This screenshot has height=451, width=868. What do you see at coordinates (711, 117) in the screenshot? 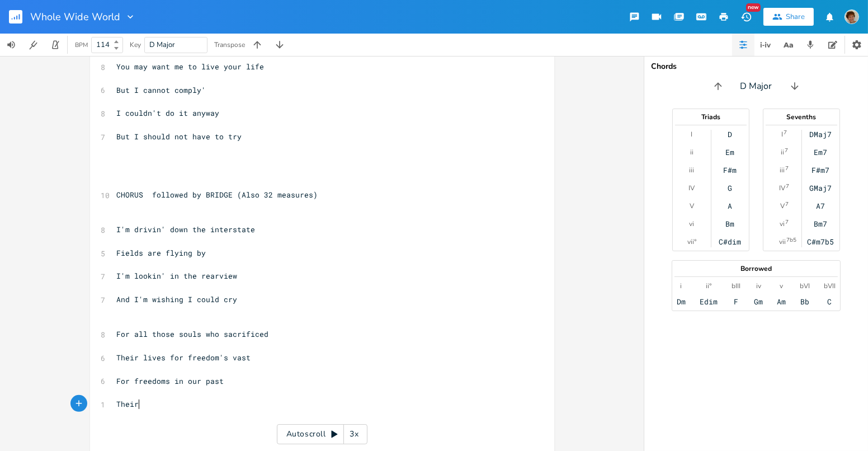
I see `div: Triads` at bounding box center [711, 117].